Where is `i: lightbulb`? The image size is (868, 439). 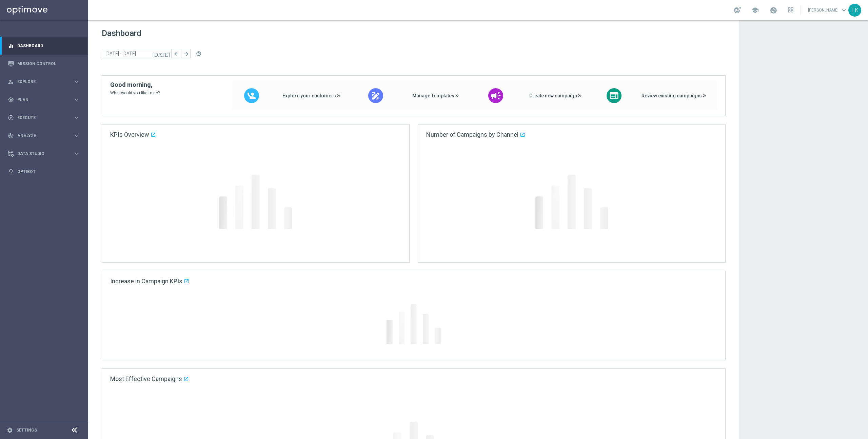
i: lightbulb is located at coordinates (11, 172).